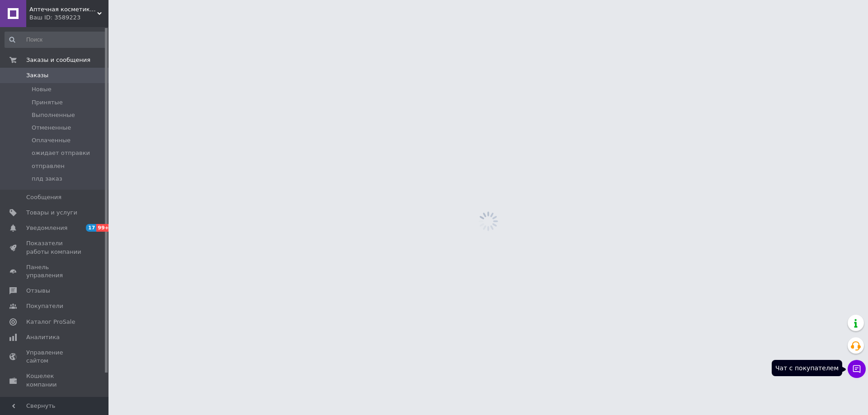  Describe the element at coordinates (857, 369) in the screenshot. I see `button: Чат с покупателем` at that location.